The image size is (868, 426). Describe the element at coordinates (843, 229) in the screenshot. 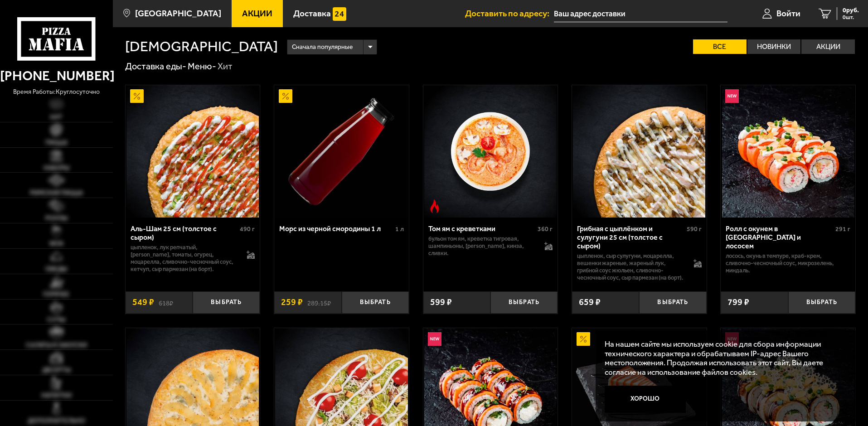

I see `span: 291 г` at that location.